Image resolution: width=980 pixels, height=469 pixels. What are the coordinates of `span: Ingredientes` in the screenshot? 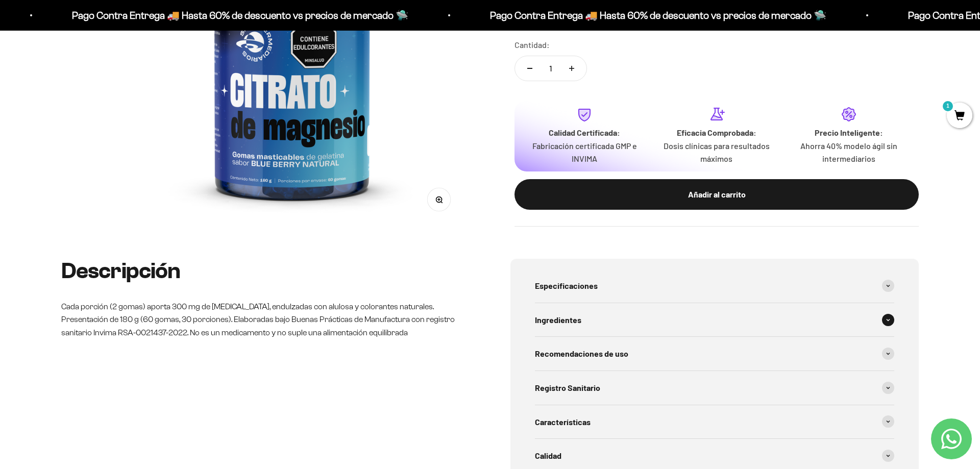 It's located at (558, 320).